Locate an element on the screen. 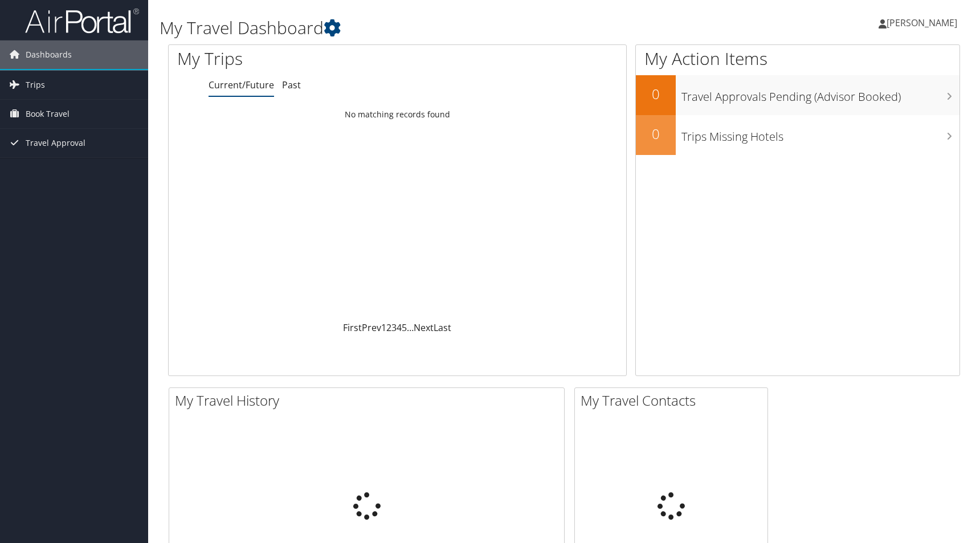  a: Current/Future is located at coordinates (241, 84).